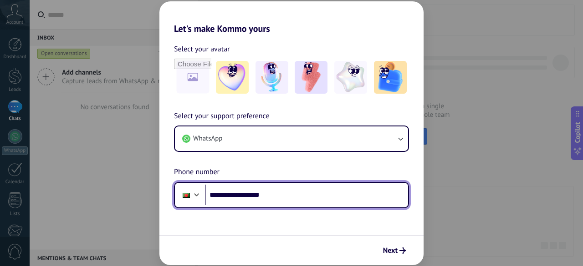 This screenshot has height=266, width=583. I want to click on span: Select your avatar, so click(202, 49).